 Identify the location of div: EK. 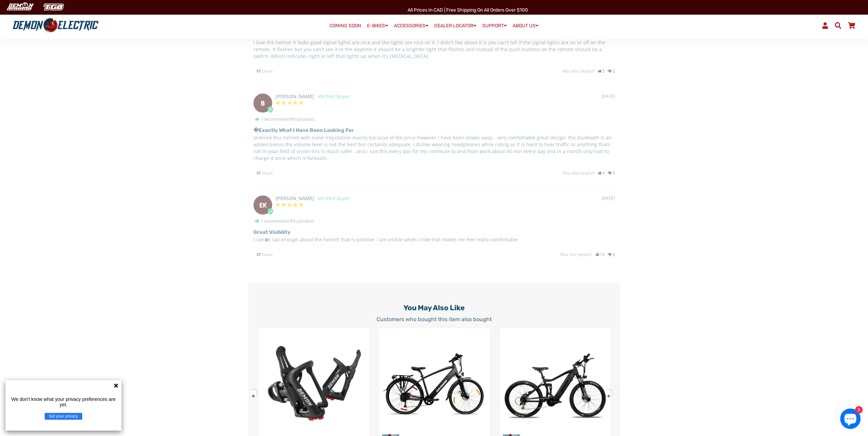
(263, 205).